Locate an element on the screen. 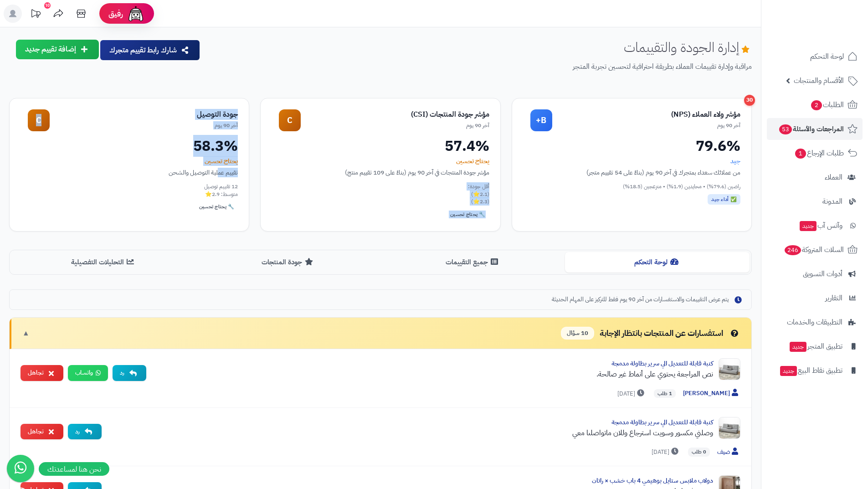  span: 10 سؤال is located at coordinates (577, 333).